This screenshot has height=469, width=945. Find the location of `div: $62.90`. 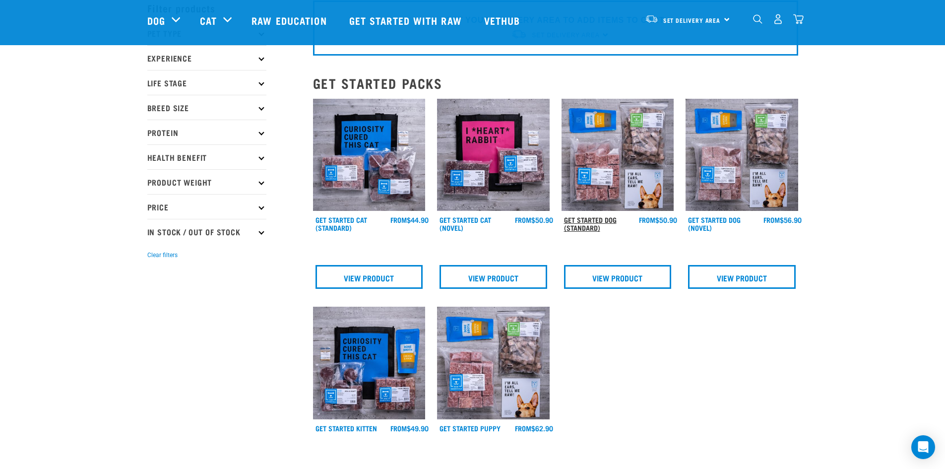

div: $62.90 is located at coordinates (534, 428).